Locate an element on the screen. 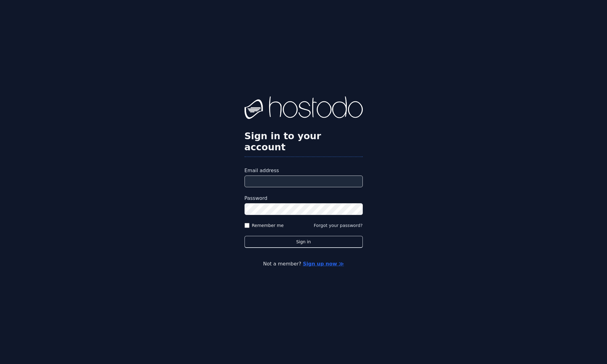 The image size is (607, 364). button: Forgot your password? is located at coordinates (338, 225).